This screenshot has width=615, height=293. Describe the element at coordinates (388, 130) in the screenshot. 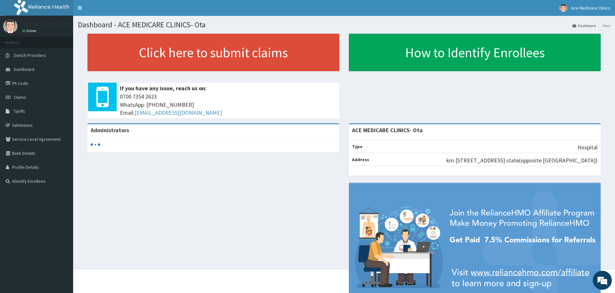

I see `strong: ACE MEDICARE CLINICS- Ota` at that location.